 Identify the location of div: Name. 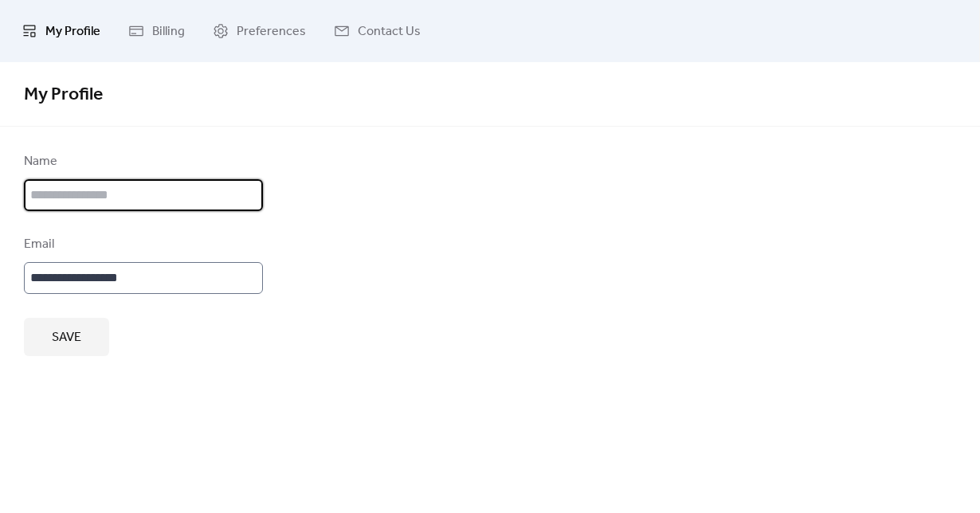
(142, 162).